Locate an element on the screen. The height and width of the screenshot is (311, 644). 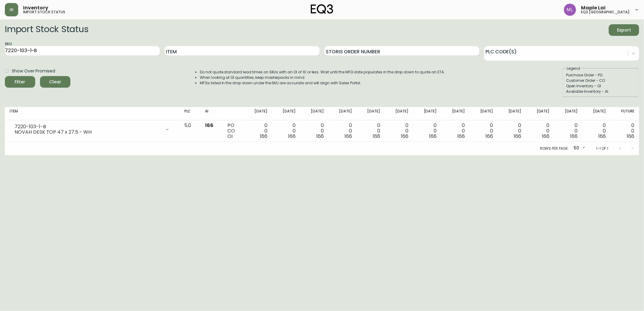
button: Export is located at coordinates (624, 30).